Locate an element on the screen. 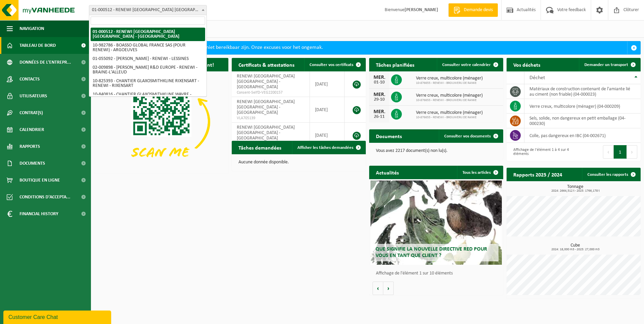  td: verre creux, multicolore (ménager) (04-000209) is located at coordinates (583, 106).